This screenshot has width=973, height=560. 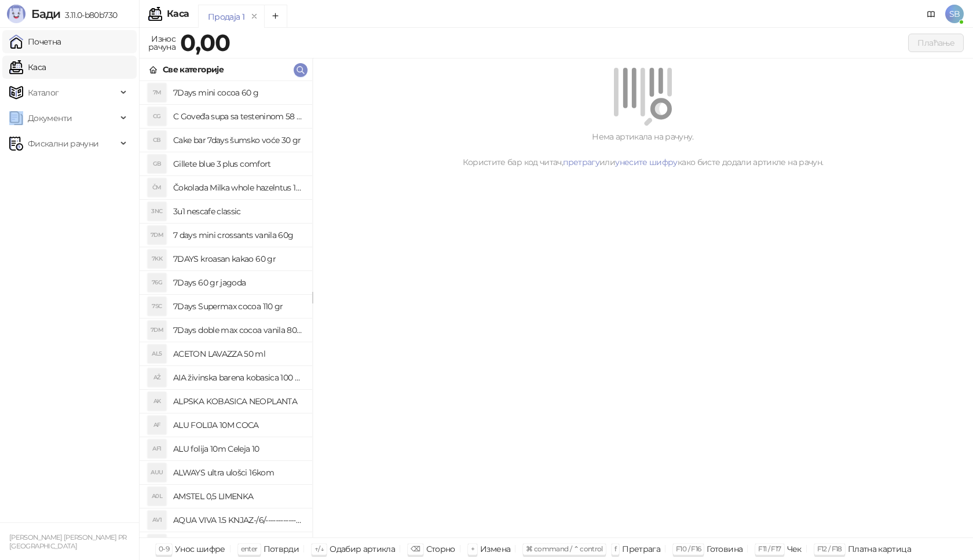 What do you see at coordinates (157, 401) in the screenshot?
I see `div: AK` at bounding box center [157, 401].